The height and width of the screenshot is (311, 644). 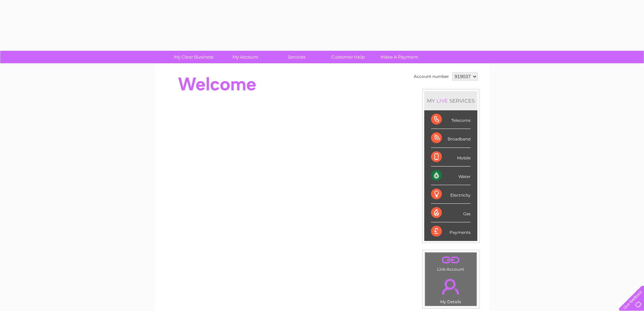 I want to click on td: Account number, so click(x=432, y=77).